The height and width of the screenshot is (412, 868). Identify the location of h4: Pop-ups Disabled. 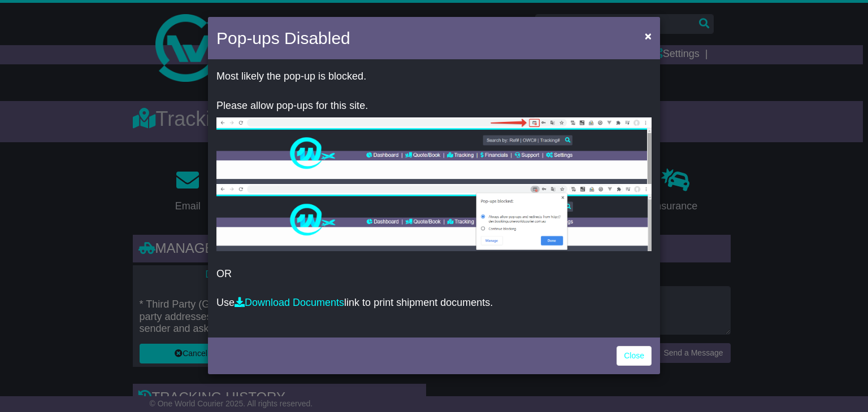
(283, 38).